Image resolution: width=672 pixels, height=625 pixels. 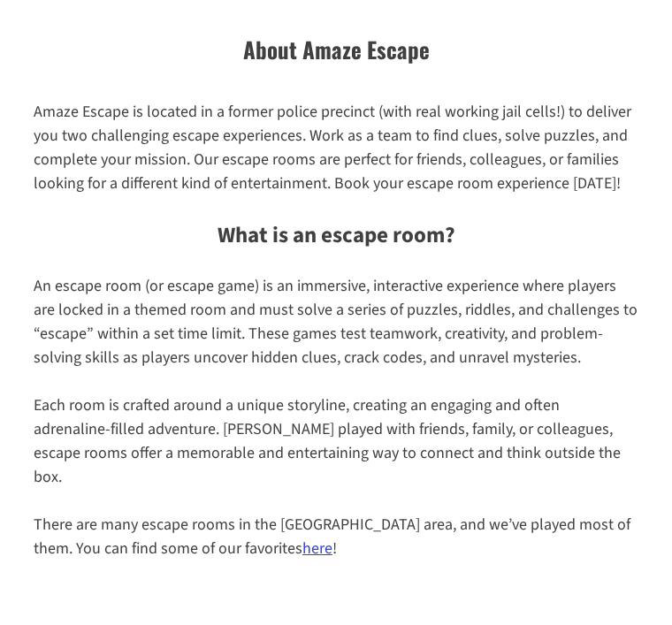 What do you see at coordinates (336, 442) in the screenshot?
I see `p: Each room is crafted around a unique storyline, creating an engaging and often adrenaline-filled ...` at bounding box center [336, 442].